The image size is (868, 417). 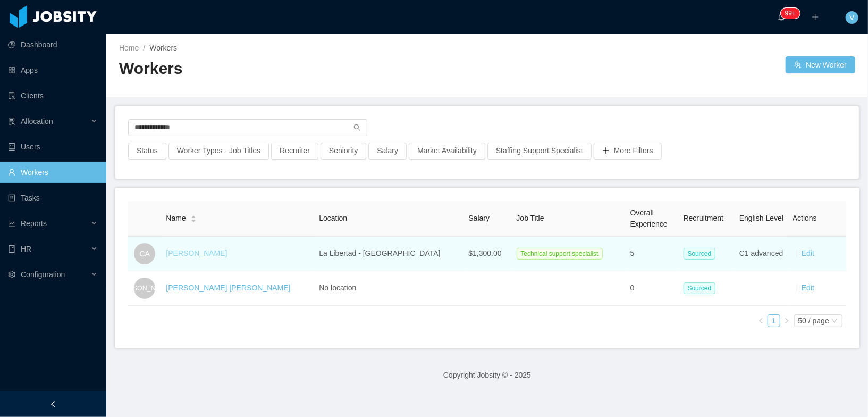 What do you see at coordinates (12, 121) in the screenshot?
I see `i: icon: solution` at bounding box center [12, 121].